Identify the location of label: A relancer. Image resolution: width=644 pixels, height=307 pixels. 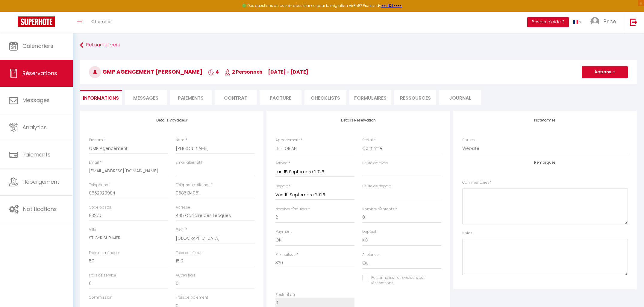
(371, 255).